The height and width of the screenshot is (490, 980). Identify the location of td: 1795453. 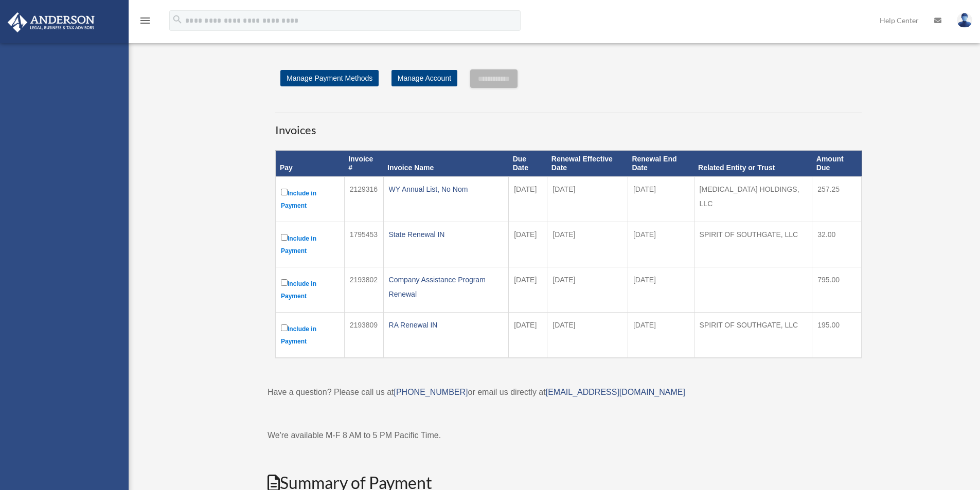
(363, 245).